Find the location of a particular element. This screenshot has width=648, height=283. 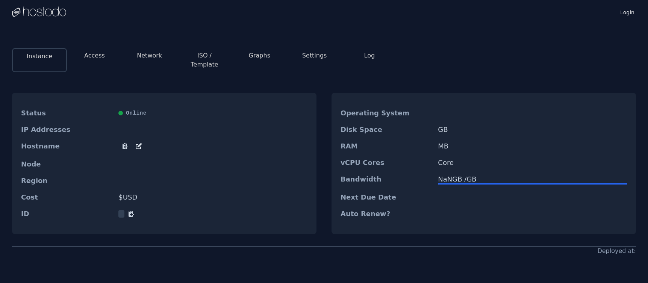

button: Instance is located at coordinates (39, 56).